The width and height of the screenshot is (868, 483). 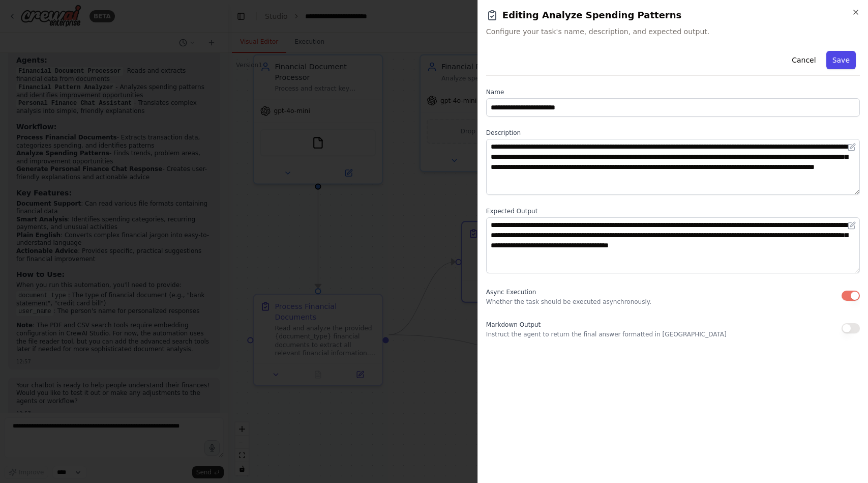 What do you see at coordinates (841, 60) in the screenshot?
I see `button: Save` at bounding box center [841, 60].